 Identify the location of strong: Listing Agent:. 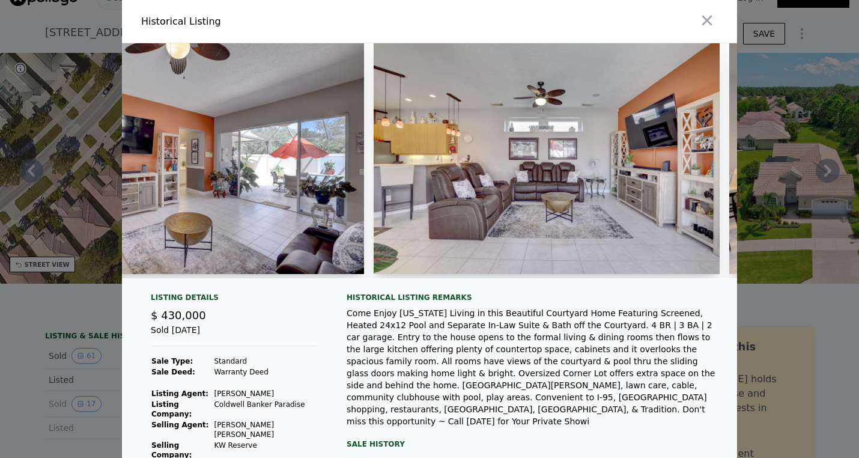
(180, 394).